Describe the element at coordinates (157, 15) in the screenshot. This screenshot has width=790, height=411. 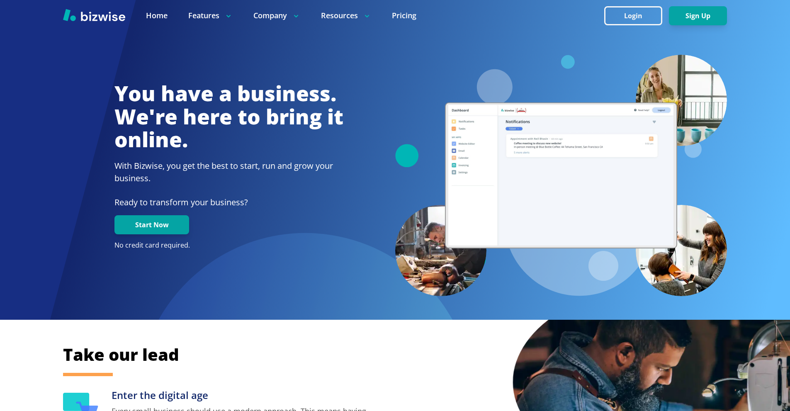
I see `a: Home` at that location.